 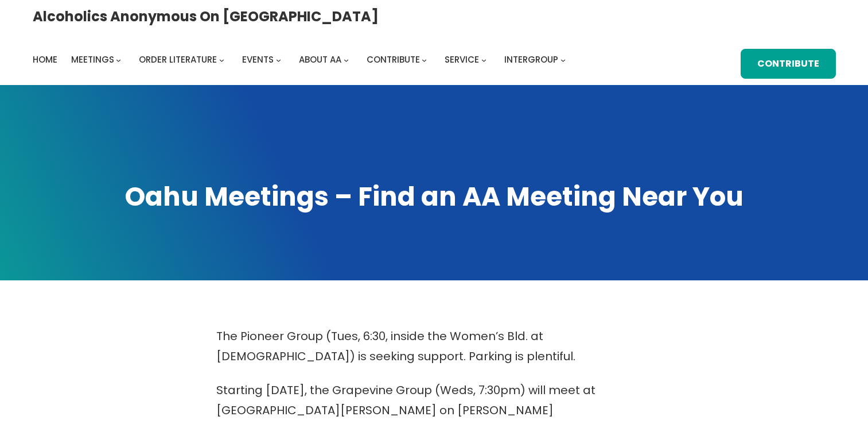 What do you see at coordinates (393, 59) in the screenshot?
I see `span: Contribute` at bounding box center [393, 59].